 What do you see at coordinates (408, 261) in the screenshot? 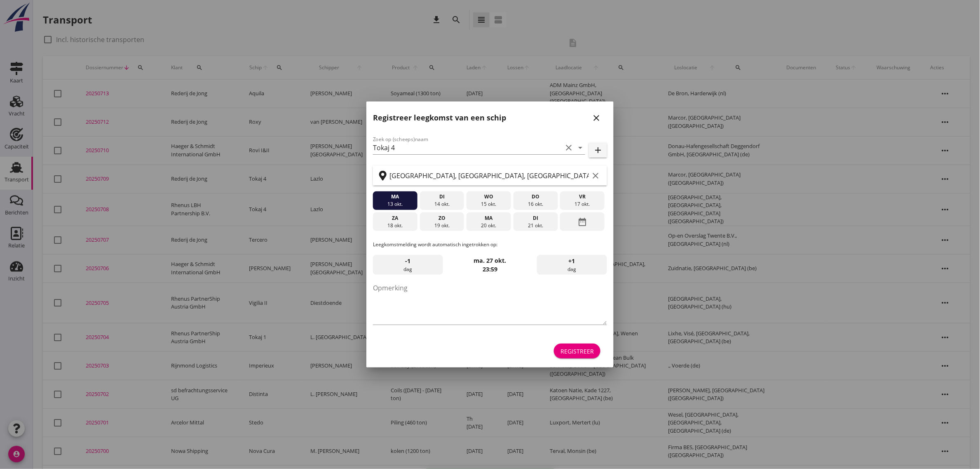
I see `span: -1` at bounding box center [408, 261].